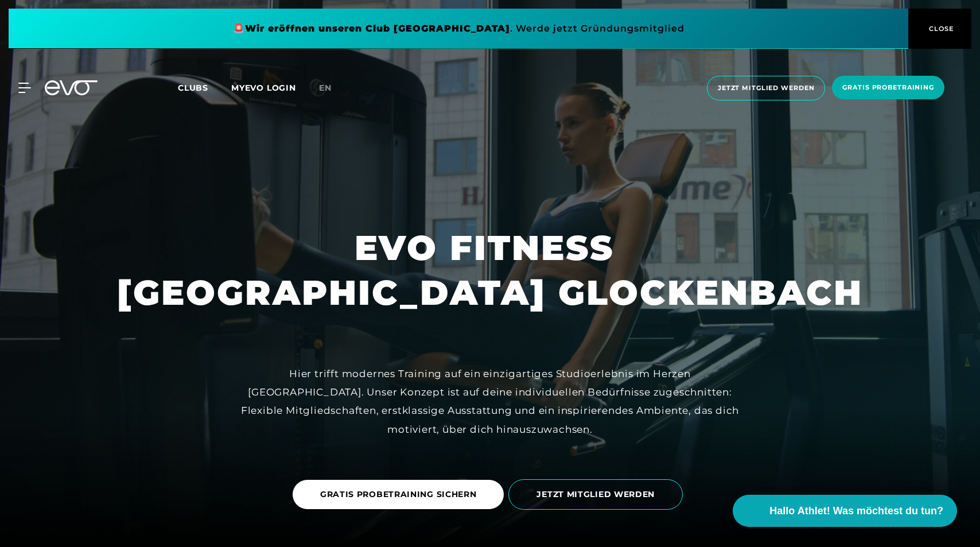 The image size is (980, 547). Describe the element at coordinates (845, 510) in the screenshot. I see `button: Hallo Athlet! Was möchtest du tun?` at that location.